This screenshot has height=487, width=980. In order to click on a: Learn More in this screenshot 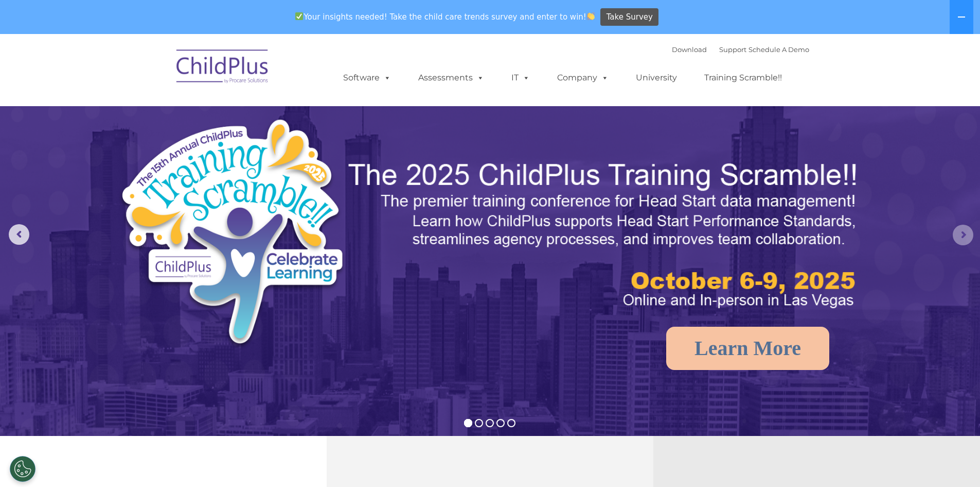, I will do `click(748, 348)`.